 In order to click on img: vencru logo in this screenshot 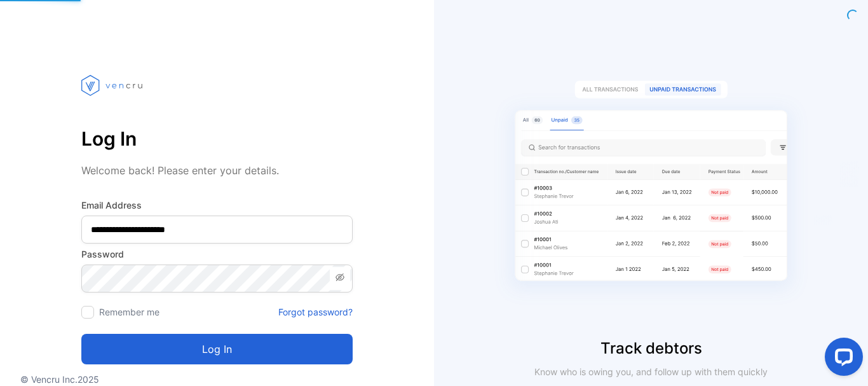, I will do `click(113, 85)`.